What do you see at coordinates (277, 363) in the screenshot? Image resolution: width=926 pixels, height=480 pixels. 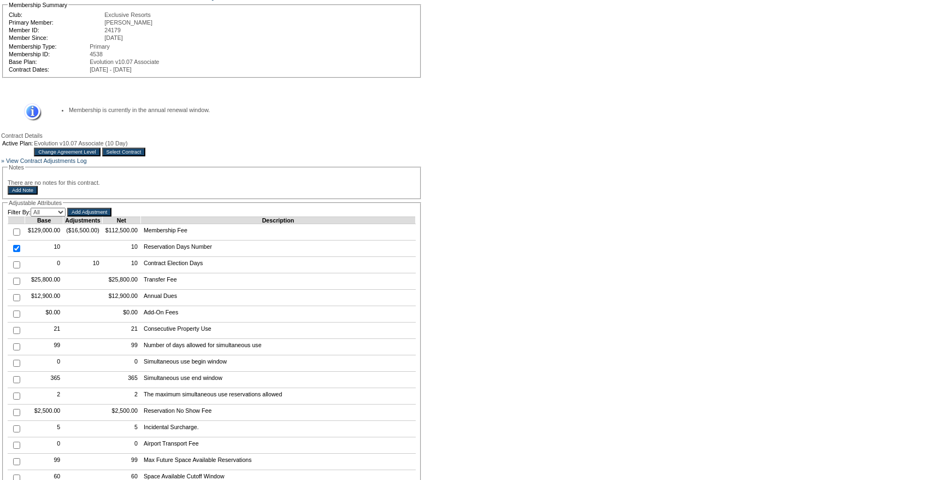 I see `td: Simultaneous use begin window` at bounding box center [277, 363].